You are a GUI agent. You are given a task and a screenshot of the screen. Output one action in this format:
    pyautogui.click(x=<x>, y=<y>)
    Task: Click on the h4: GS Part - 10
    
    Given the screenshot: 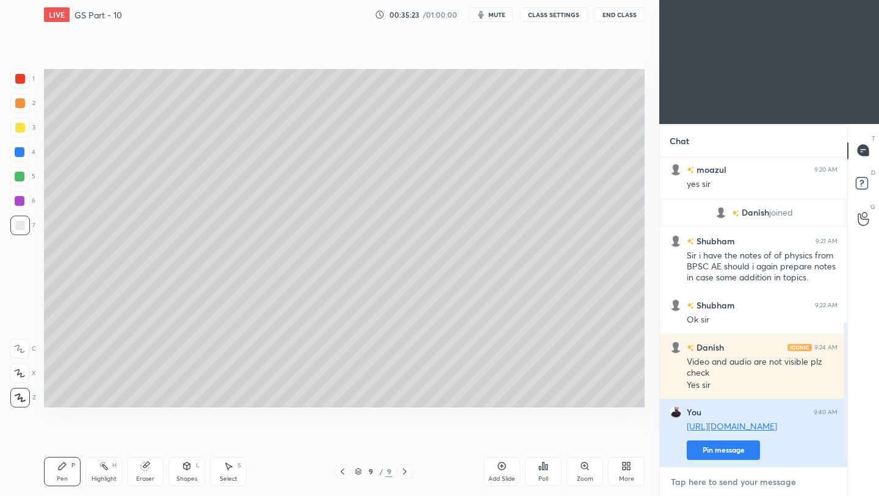 What is the action you would take?
    pyautogui.click(x=98, y=15)
    